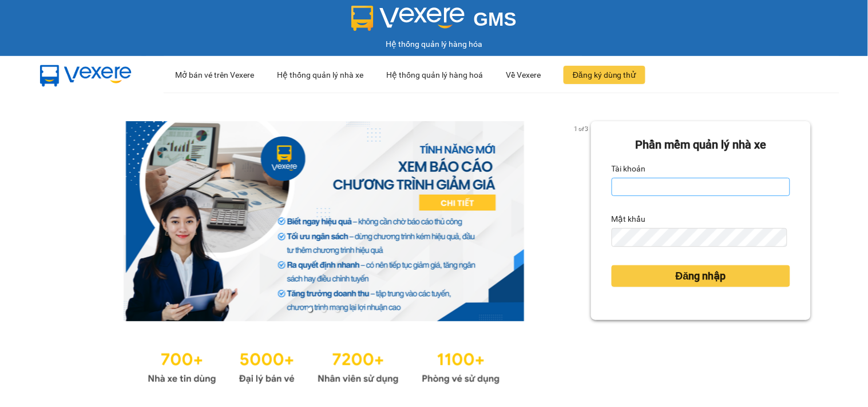 The width and height of the screenshot is (868, 407). I want to click on span: GMS, so click(495, 19).